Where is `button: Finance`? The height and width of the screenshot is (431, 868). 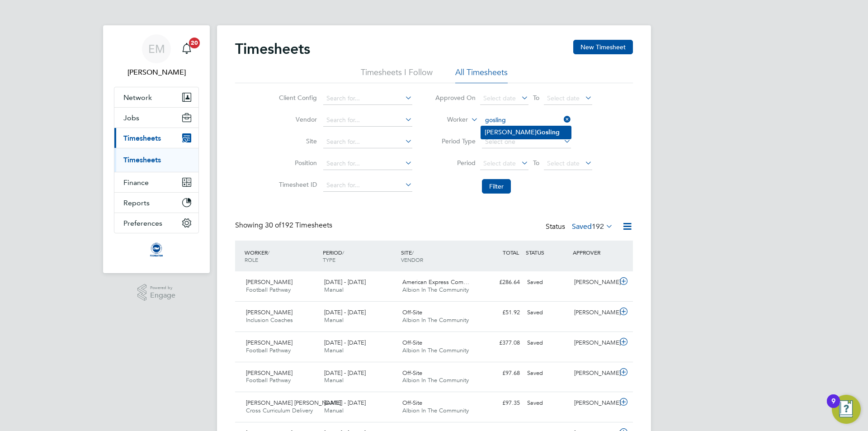 button: Finance is located at coordinates (157, 182).